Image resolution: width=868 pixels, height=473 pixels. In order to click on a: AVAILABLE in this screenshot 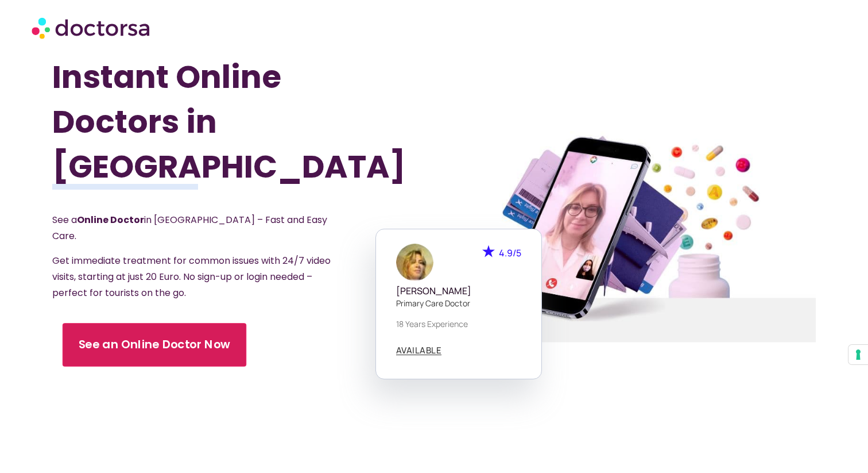, I will do `click(419, 350)`.